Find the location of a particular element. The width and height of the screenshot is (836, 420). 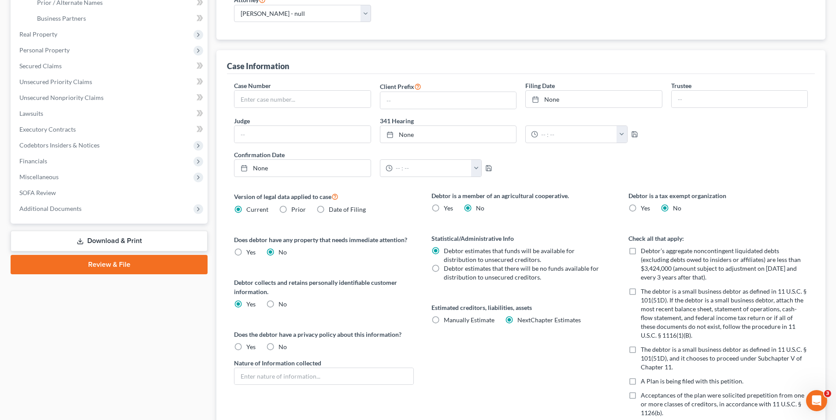

span: Personal Property is located at coordinates (45, 50).